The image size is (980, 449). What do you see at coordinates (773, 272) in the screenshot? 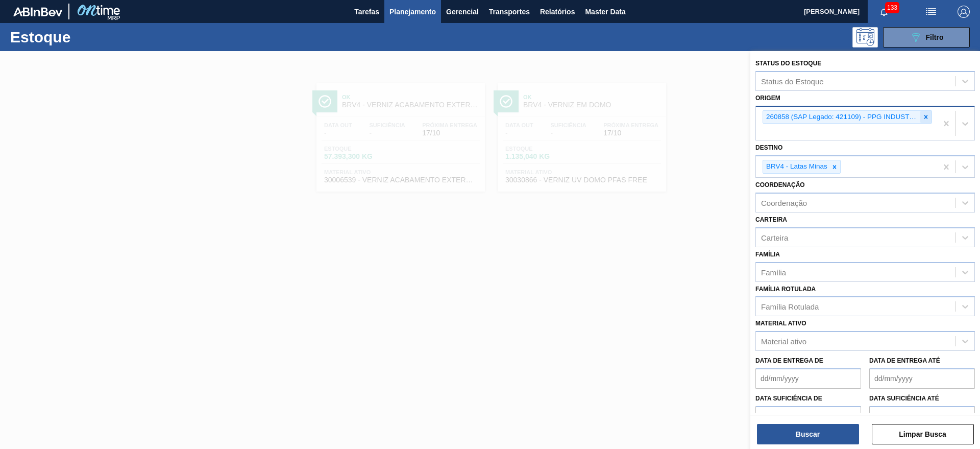
I see `div: Família` at bounding box center [773, 272].